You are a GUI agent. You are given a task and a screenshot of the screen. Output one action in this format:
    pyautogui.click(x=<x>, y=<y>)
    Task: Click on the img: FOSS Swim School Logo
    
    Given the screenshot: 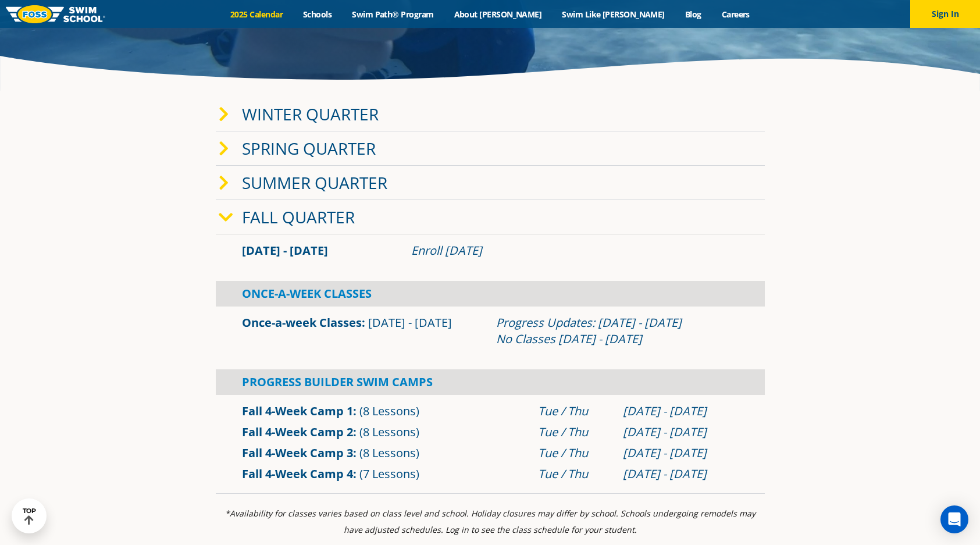 What is the action you would take?
    pyautogui.click(x=55, y=14)
    